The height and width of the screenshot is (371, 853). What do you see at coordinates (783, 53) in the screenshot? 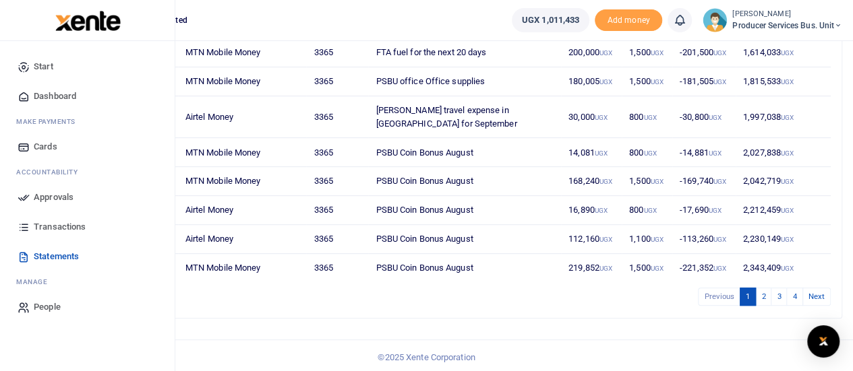
I see `td: 1,614,033` at bounding box center [783, 53].